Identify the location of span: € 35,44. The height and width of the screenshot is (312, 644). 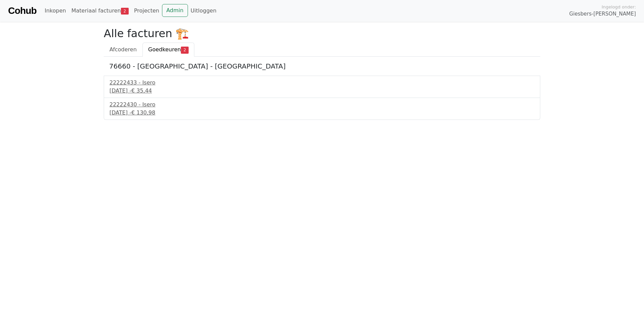
(142, 91).